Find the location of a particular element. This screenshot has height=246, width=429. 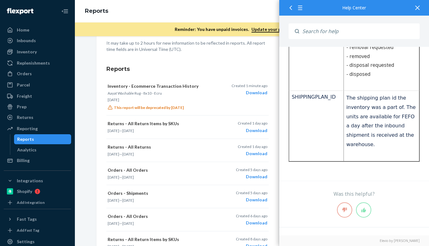

p: Orders - Shipments is located at coordinates (160, 193).